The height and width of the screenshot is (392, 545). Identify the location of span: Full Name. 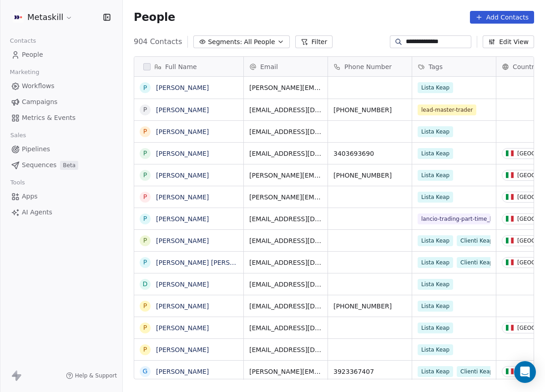
(181, 67).